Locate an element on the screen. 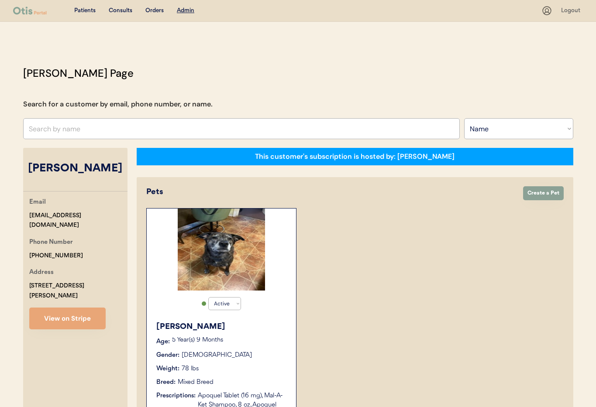  div: Gender: is located at coordinates (168, 355).